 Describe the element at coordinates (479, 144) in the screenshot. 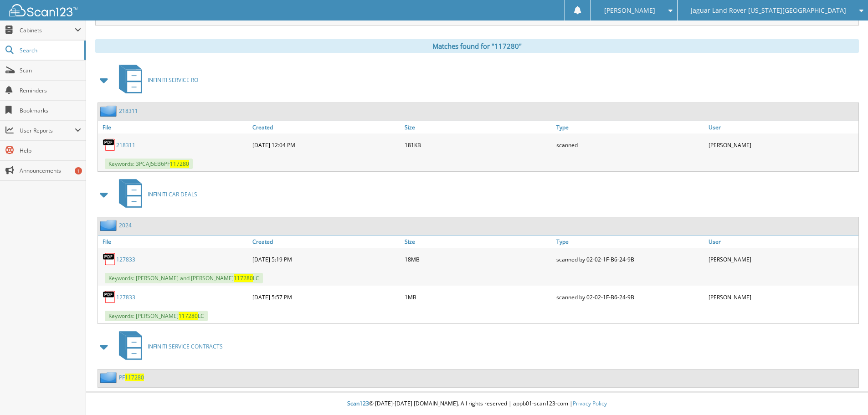

I see `div: 181KB` at that location.